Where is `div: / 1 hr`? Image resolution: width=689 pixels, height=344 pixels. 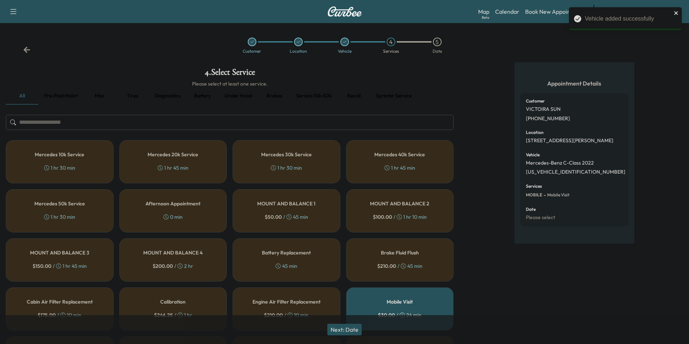 div: / 1 hr is located at coordinates (173, 316).